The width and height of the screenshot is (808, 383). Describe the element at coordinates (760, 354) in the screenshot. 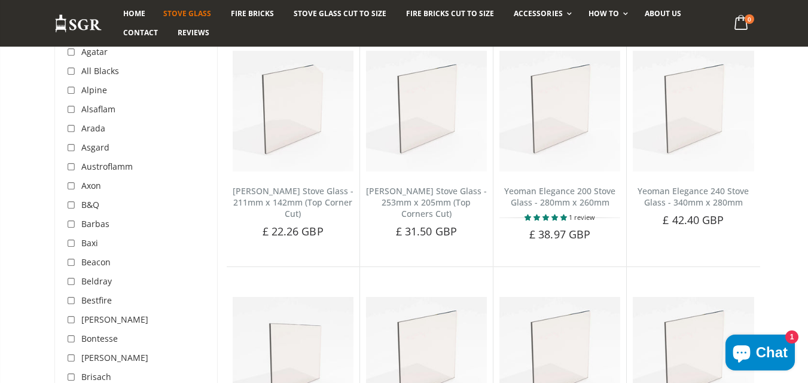

I see `inbox-online-store-chat: Shopify online store chat` at that location.